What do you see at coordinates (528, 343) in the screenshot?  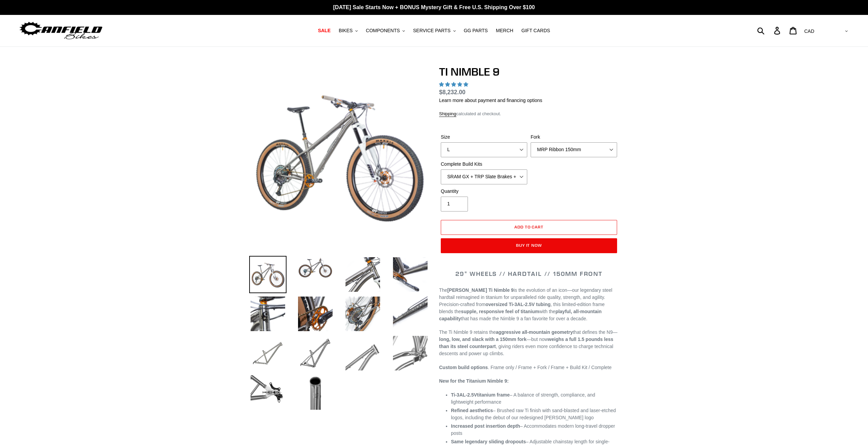 I see `p: The Ti Nimble 9 retains the that defines the N9— —but now , giving riders even more confidence to...` at bounding box center [528, 343].